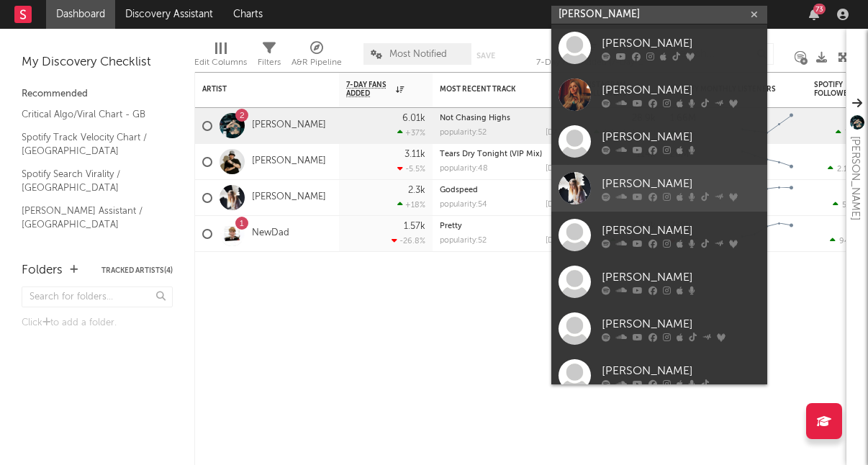 The width and height of the screenshot is (868, 465). I want to click on div: +37 %, so click(411, 133).